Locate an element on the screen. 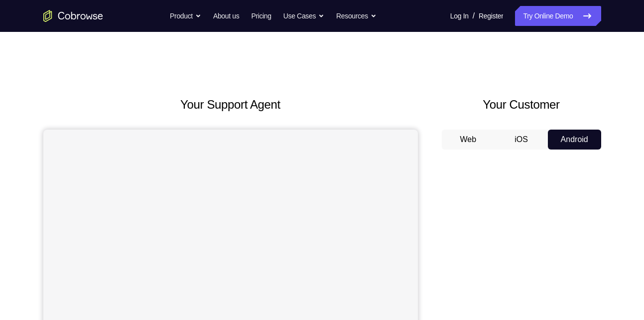 The width and height of the screenshot is (644, 320). h2: Your Customer is located at coordinates (522, 105).